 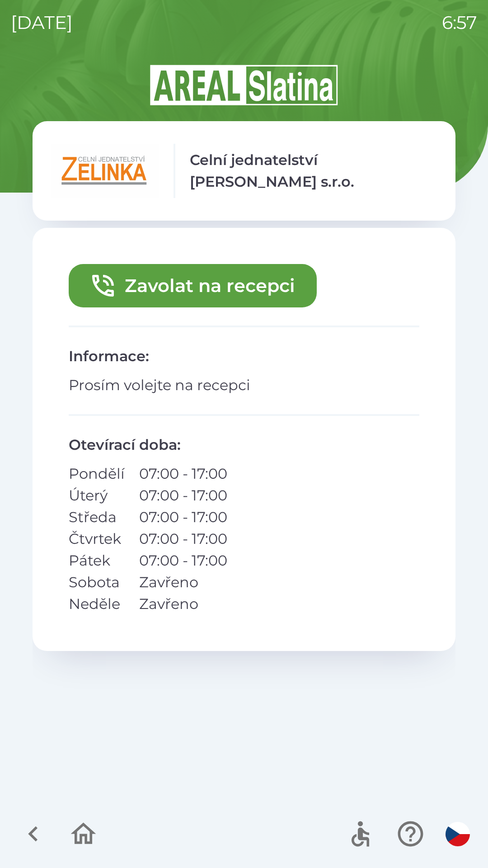 What do you see at coordinates (96, 582) in the screenshot?
I see `p: Sobota` at bounding box center [96, 582].